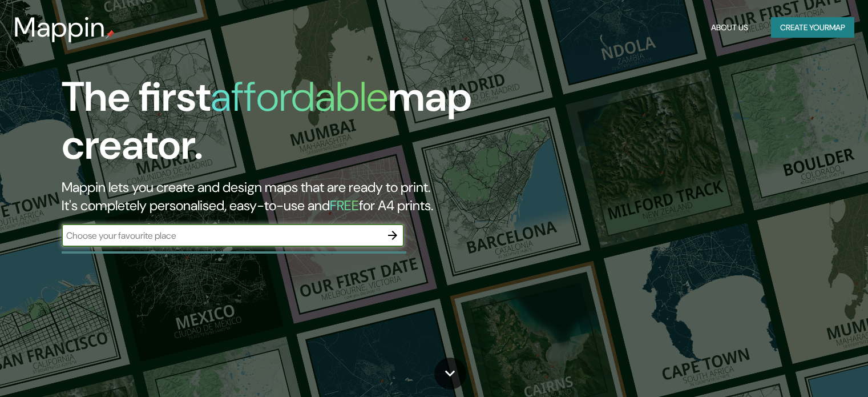 This screenshot has height=397, width=868. Describe the element at coordinates (813, 28) in the screenshot. I see `button: Create yourmap` at that location.